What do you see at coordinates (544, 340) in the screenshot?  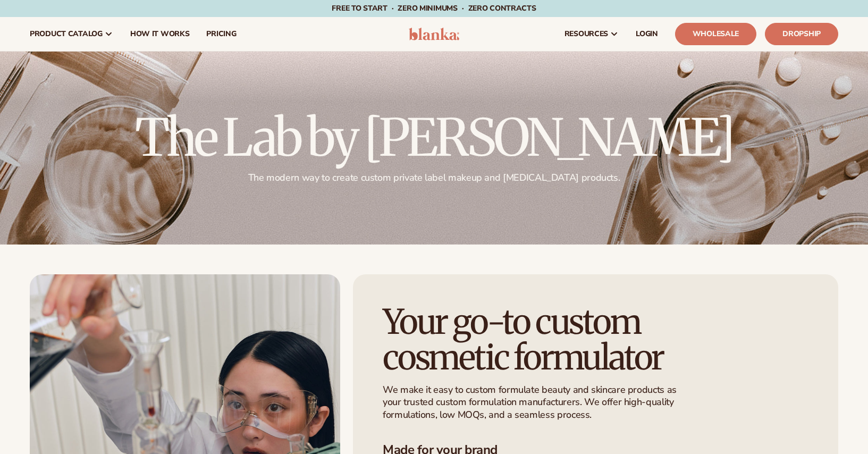 I see `h1: Your go-to custom cosmetic formulator` at bounding box center [544, 340].